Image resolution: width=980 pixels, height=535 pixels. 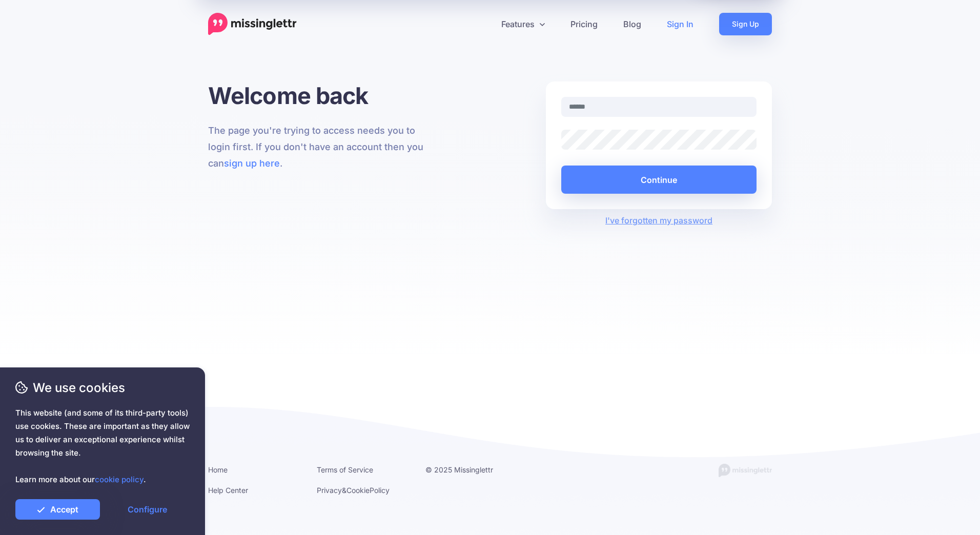 I want to click on a: Privacy, so click(x=329, y=490).